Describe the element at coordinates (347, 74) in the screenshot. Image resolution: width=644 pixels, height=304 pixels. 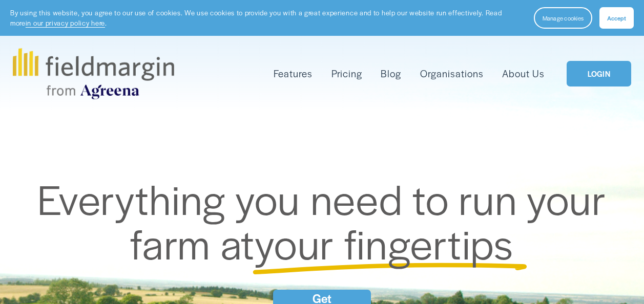
I see `a: Pricing` at that location.